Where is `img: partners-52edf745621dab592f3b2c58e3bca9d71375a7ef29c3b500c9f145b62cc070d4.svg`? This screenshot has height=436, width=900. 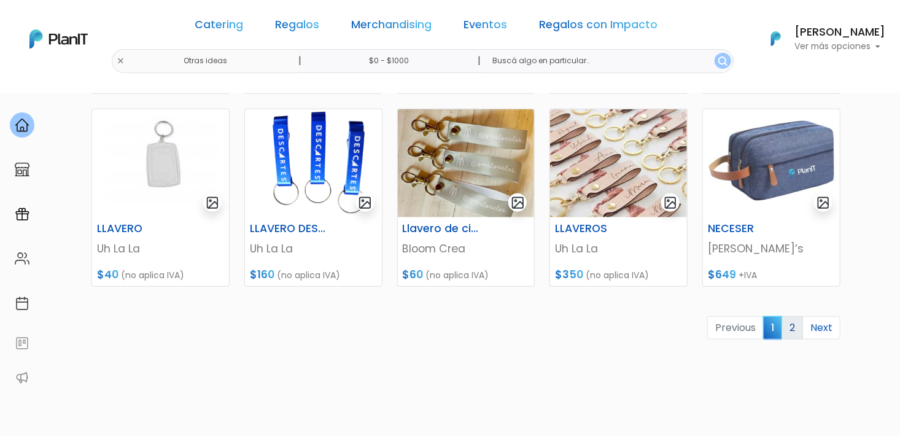 img: partners-52edf745621dab592f3b2c58e3bca9d71375a7ef29c3b500c9f145b62cc070d4.svg is located at coordinates (22, 377).